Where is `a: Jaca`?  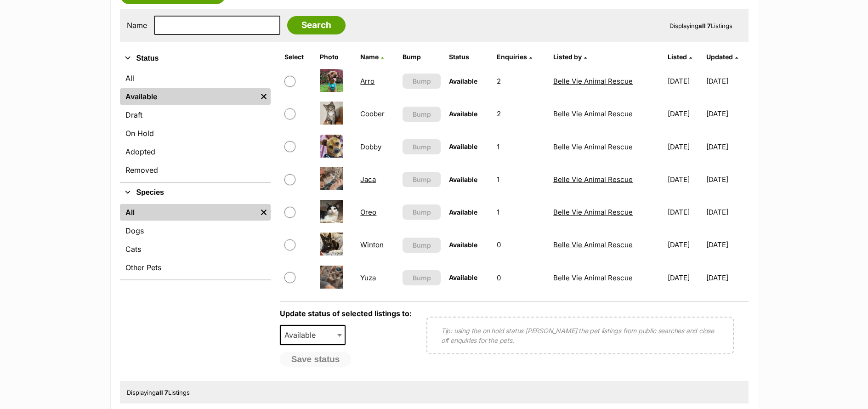
a: Jaca is located at coordinates (368, 179).